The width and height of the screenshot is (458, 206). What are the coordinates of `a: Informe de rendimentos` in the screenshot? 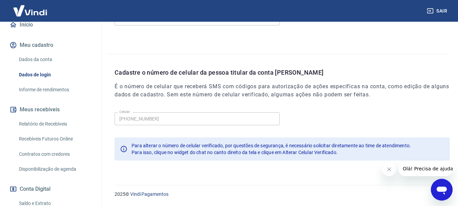 It's located at (55, 90).